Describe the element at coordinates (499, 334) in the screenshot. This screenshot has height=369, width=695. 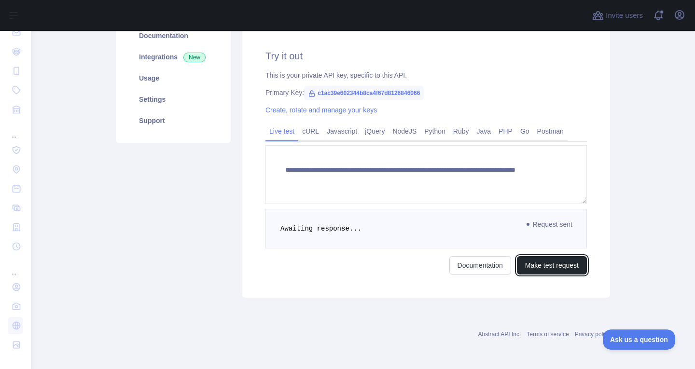
I see `a: Abstract API Inc.` at that location.